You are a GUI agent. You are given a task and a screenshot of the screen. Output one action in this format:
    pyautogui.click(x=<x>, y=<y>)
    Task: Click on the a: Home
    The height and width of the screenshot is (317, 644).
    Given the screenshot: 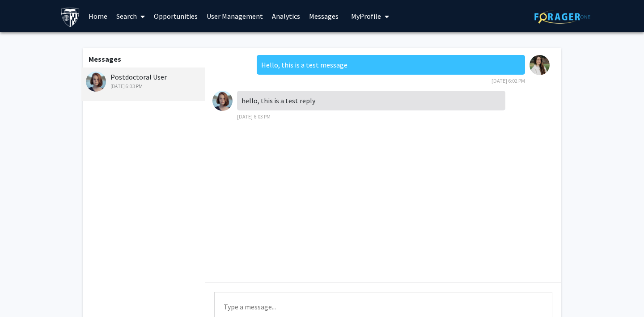 What is the action you would take?
    pyautogui.click(x=98, y=16)
    